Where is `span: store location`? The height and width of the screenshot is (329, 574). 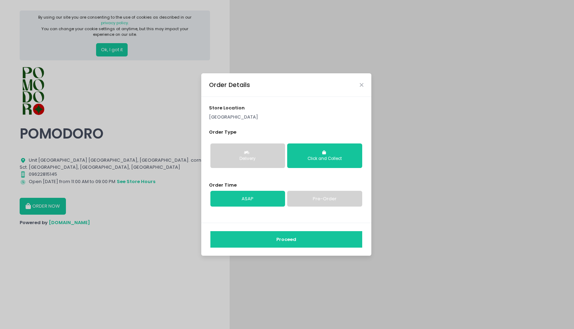 span: store location is located at coordinates (227, 108).